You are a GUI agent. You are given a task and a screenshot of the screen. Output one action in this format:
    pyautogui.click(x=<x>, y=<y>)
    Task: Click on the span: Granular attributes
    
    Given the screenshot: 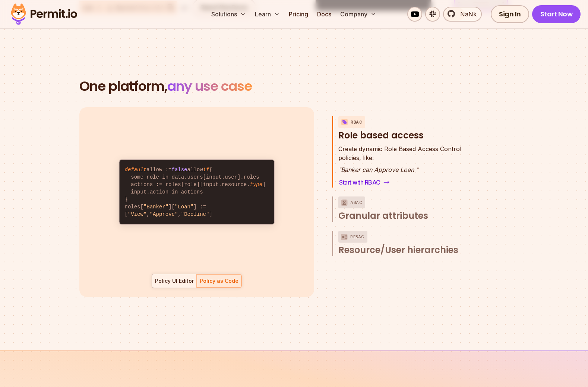 What is the action you would take?
    pyautogui.click(x=384, y=216)
    